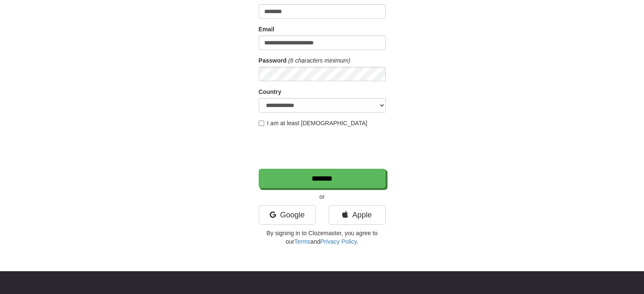 The height and width of the screenshot is (294, 644). What do you see at coordinates (271, 92) in the screenshot?
I see `label: Country` at bounding box center [271, 92].